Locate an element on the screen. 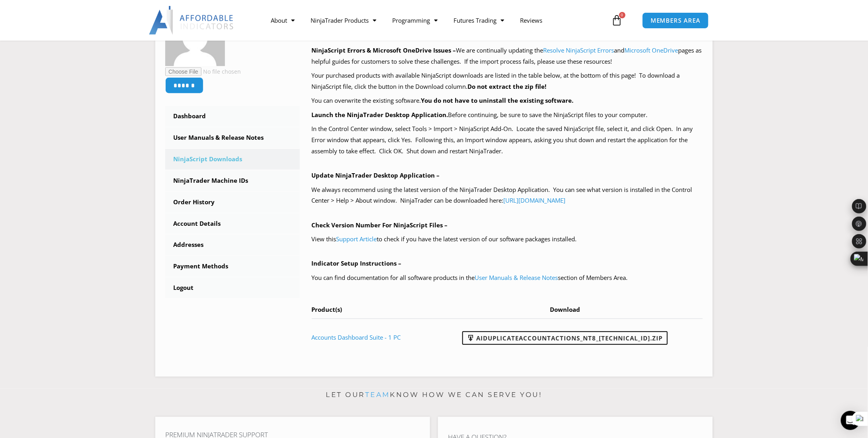 The height and width of the screenshot is (438, 868). a: Futures Trading is located at coordinates (479, 20).